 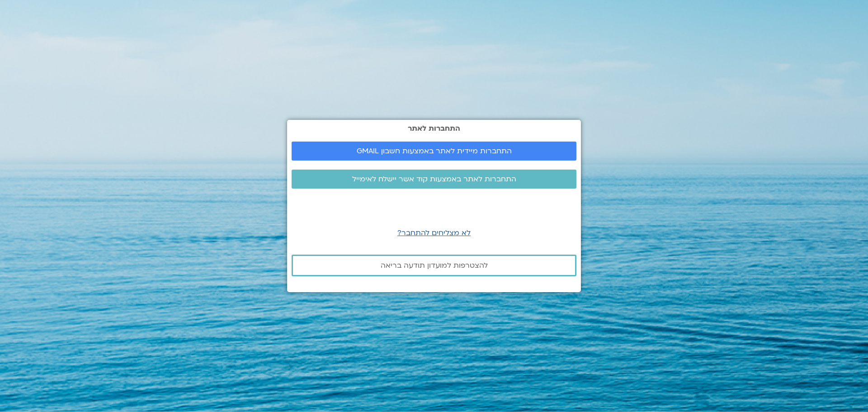 I want to click on span: להצטרפות למועדון תודעה בריאה, so click(x=434, y=265).